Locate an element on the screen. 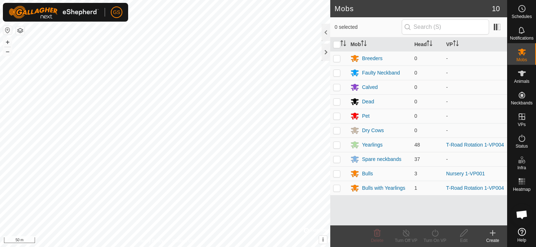  span: Neckbands is located at coordinates (521, 103).